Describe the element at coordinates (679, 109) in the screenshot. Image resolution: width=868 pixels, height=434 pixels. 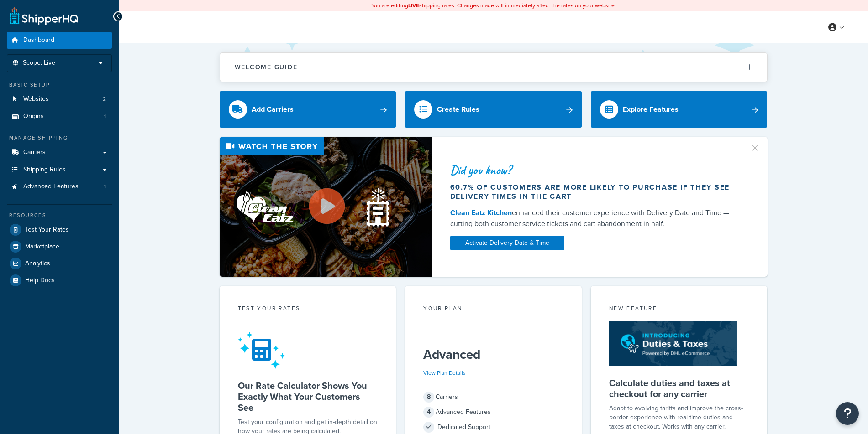
I see `a: Explore Features` at that location.